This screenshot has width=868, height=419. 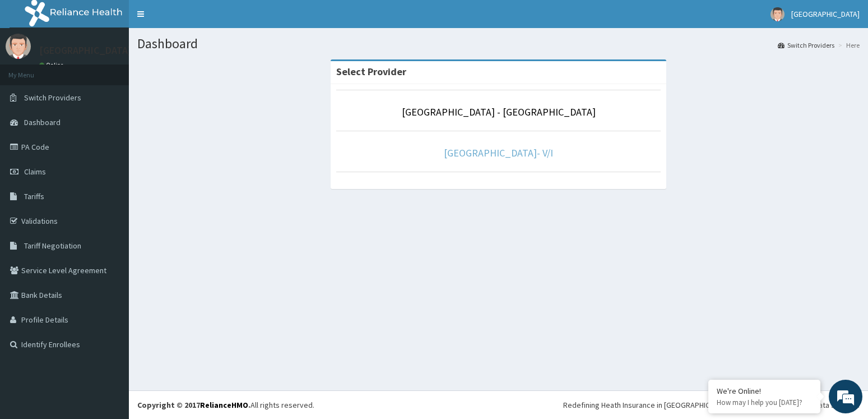 What do you see at coordinates (498, 43) in the screenshot?
I see `h1: Dashboard` at bounding box center [498, 43].